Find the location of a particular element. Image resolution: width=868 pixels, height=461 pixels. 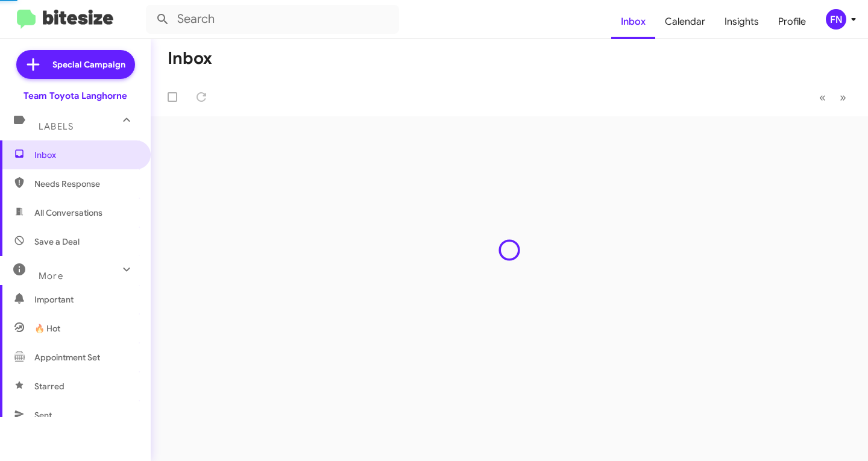

span: Special Campaign is located at coordinates (89, 64).